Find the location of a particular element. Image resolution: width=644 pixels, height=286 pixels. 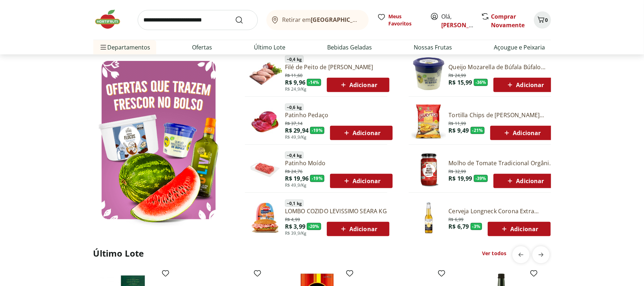

a: Patinho Pedaço is located at coordinates (339, 115).